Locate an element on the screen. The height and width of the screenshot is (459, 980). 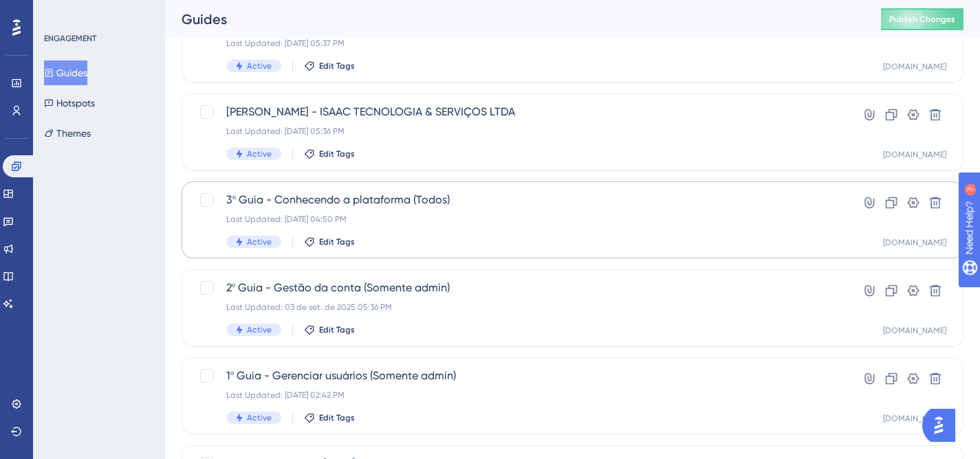
button: Themes is located at coordinates (67, 133).